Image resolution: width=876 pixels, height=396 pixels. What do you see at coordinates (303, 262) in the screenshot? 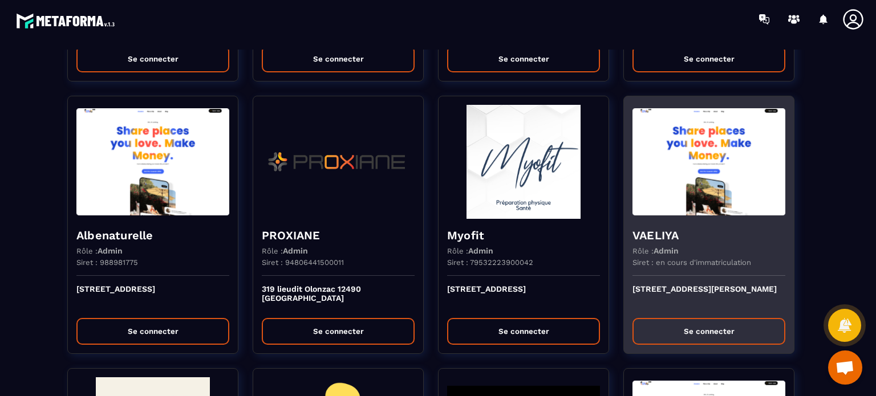
I see `p: Siret : 94806441500011` at bounding box center [303, 262].